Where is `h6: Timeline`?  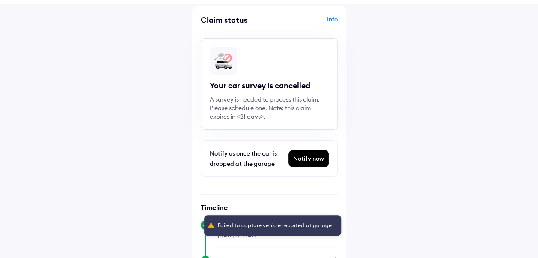 h6: Timeline is located at coordinates (269, 207).